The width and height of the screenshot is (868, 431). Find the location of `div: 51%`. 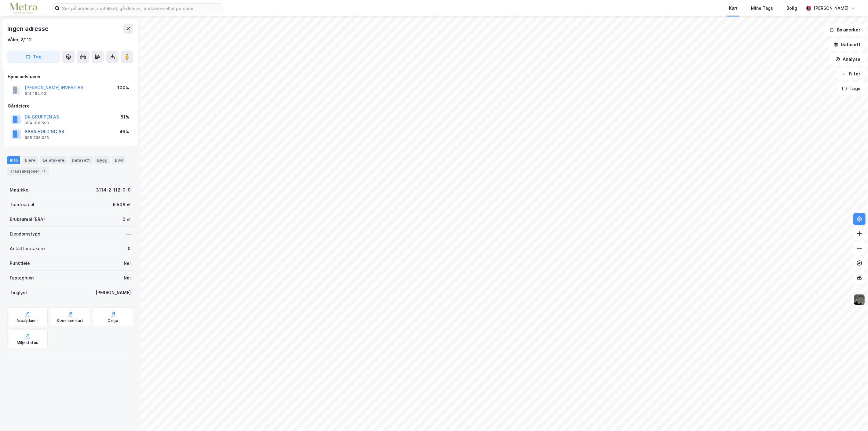

div: 51% is located at coordinates (125, 117).